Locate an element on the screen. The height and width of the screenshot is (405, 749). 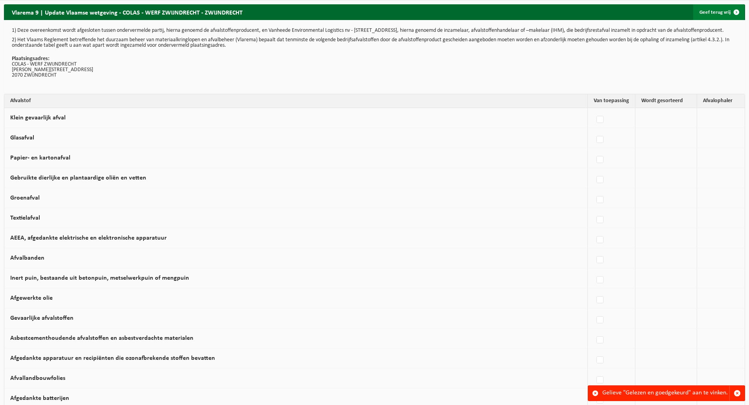
label: Afgewerkte olie is located at coordinates (31, 298).